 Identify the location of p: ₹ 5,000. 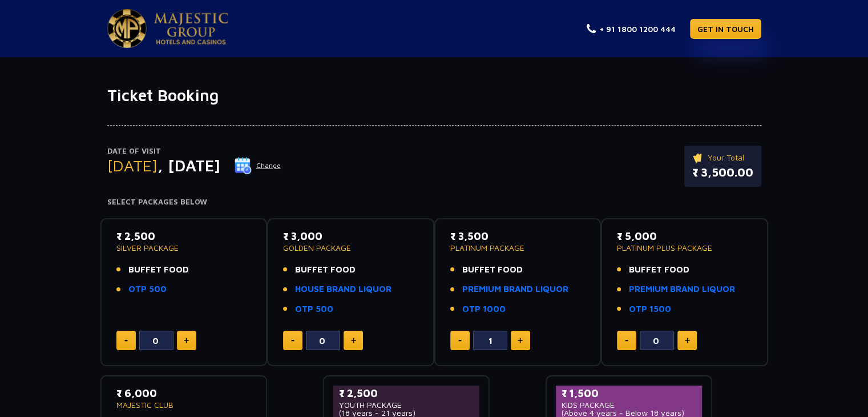
(684, 236).